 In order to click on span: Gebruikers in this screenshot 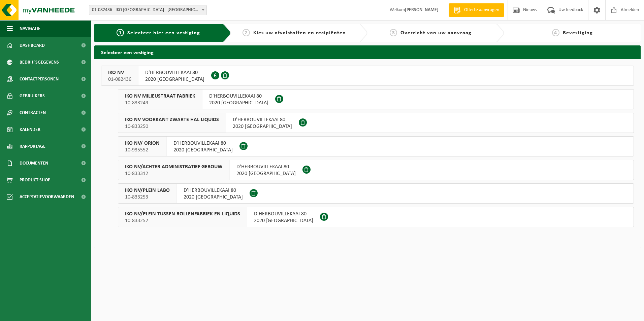, I will do `click(32, 96)`.